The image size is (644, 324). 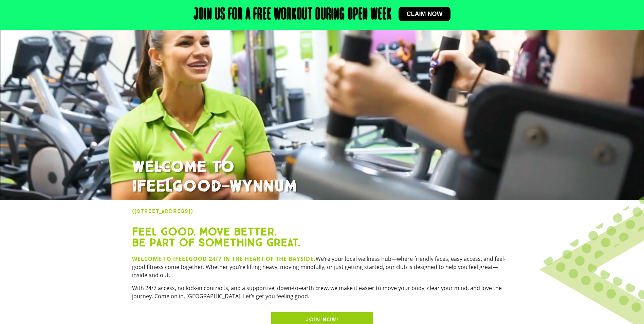 What do you see at coordinates (322, 177) in the screenshot?
I see `h1: WELCOME TO IFEELGOOD—WYNNUM` at bounding box center [322, 177].